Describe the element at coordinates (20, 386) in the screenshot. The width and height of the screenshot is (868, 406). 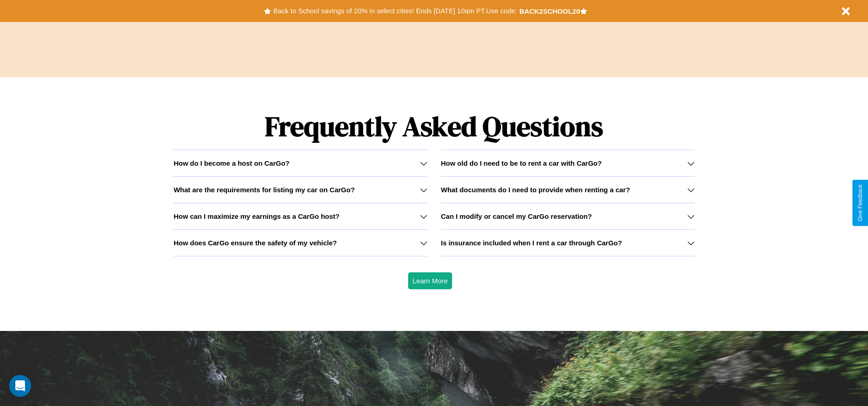
I see `div: Open Intercom Messenger` at that location.